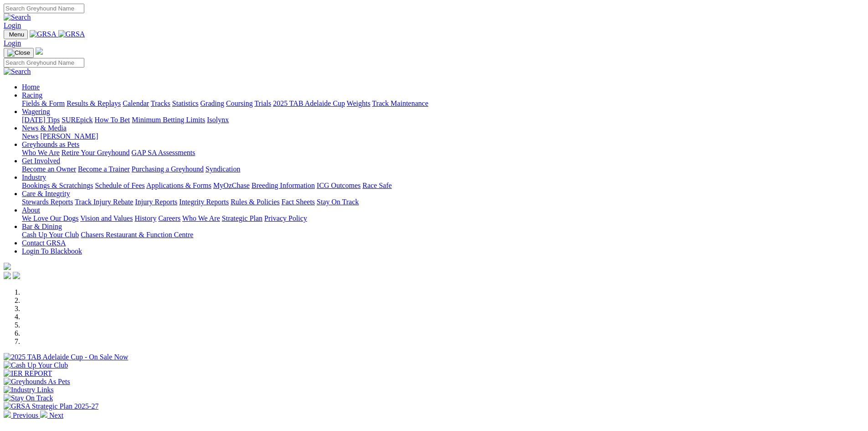 The height and width of the screenshot is (431, 868). Describe the element at coordinates (7, 414) in the screenshot. I see `img: chevron-left-pager-white.svg` at that location.